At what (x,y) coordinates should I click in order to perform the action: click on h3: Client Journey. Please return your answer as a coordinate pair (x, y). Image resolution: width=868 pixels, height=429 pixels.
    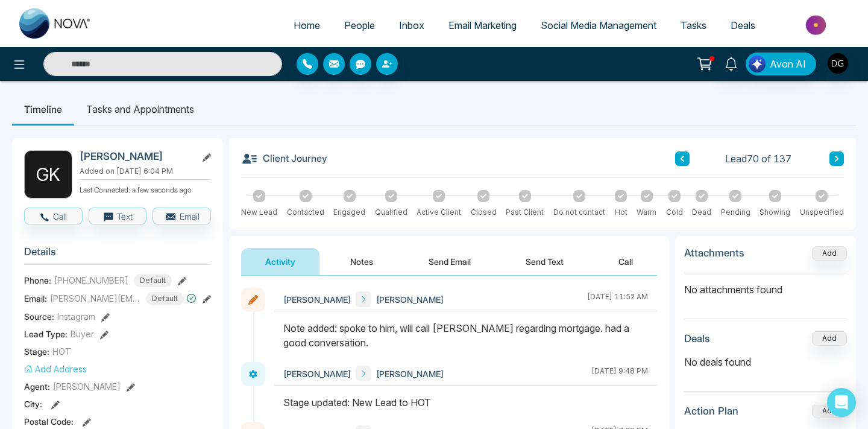
    Looking at the image, I should click on (284, 159).